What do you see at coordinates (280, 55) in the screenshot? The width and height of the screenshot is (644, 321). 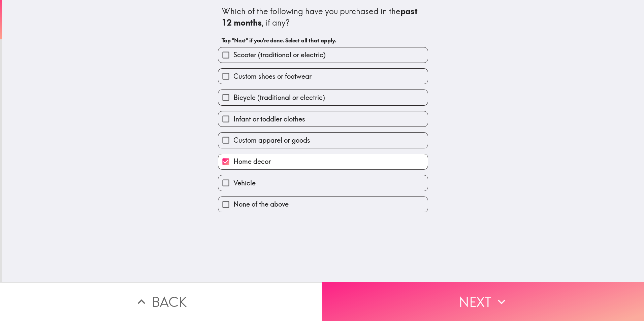 I see `span: Scooter (traditional or electric)` at bounding box center [280, 55].